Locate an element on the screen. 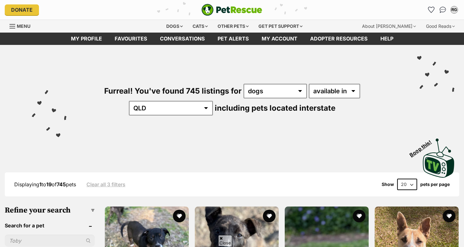 This screenshot has height=247, width=464. span: Show is located at coordinates (387, 184).